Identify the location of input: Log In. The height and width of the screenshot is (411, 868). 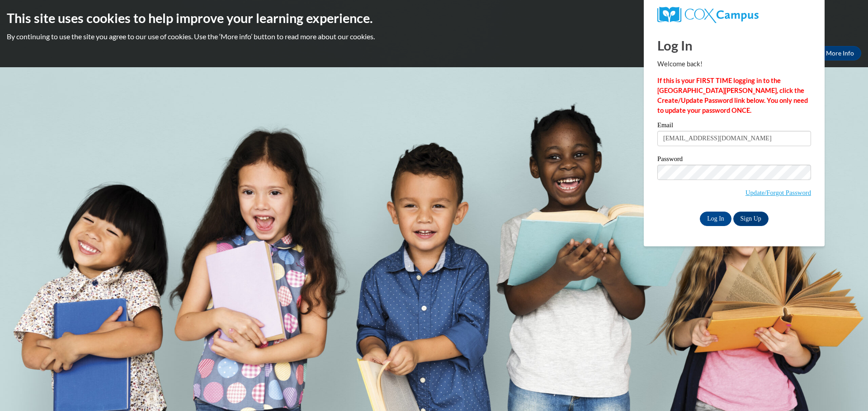
(715, 219).